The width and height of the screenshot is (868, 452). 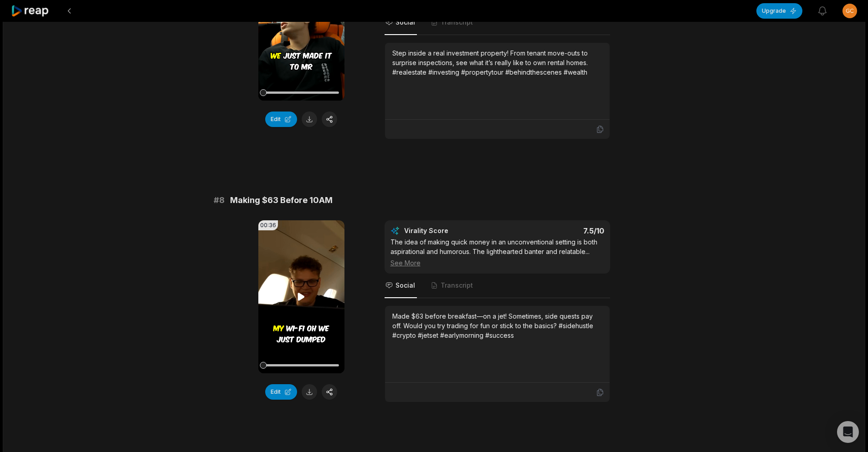 I want to click on div: Open Intercom Messenger, so click(x=848, y=432).